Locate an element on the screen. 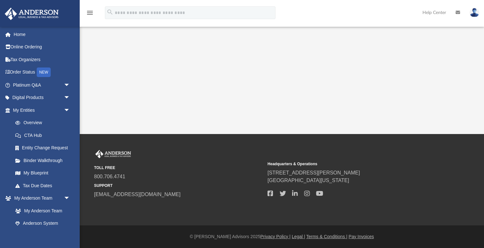 Image resolution: width=484 pixels, height=248 pixels. a: My Entitiesarrow_drop_down is located at coordinates (42, 110).